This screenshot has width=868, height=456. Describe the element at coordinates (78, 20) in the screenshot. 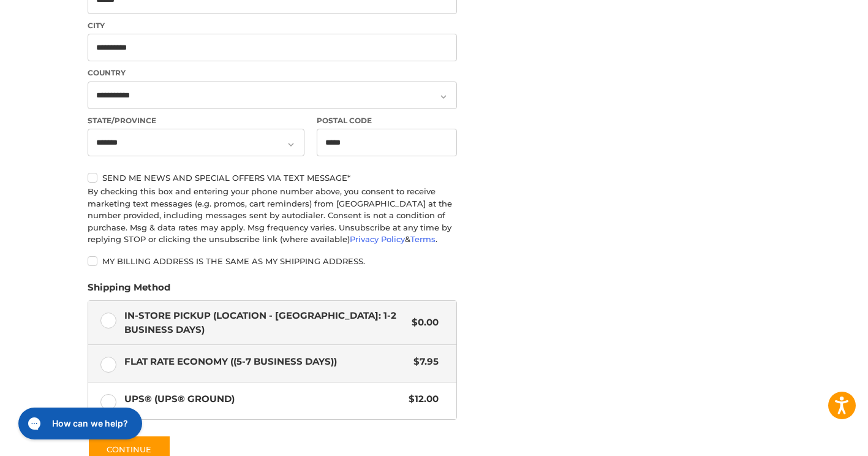

I see `h1: How can we help?` at that location.